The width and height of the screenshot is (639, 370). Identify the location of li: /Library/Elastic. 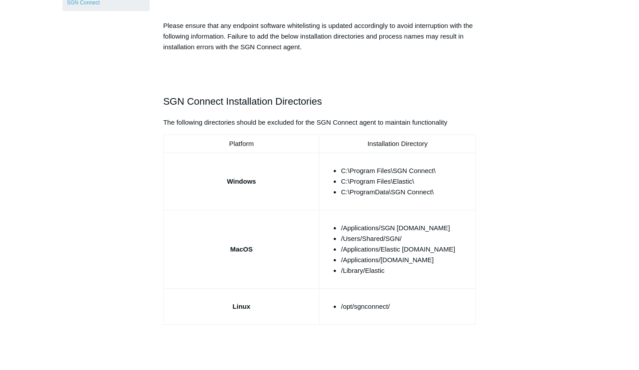
(406, 270).